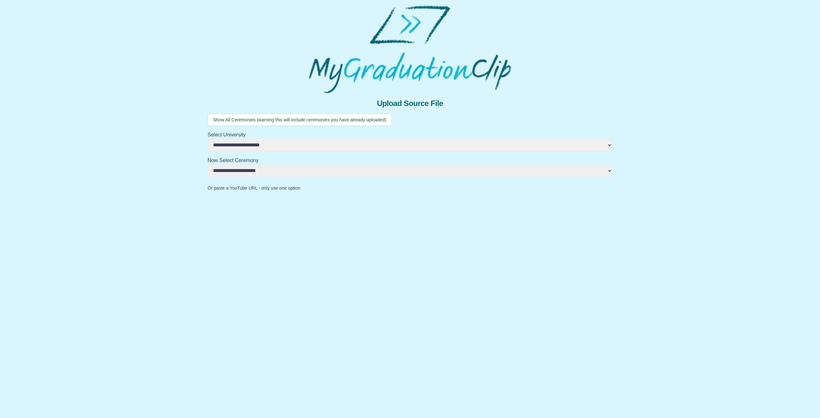 This screenshot has height=418, width=820. What do you see at coordinates (410, 160) in the screenshot?
I see `h2: Now Select Ceremony` at bounding box center [410, 160].